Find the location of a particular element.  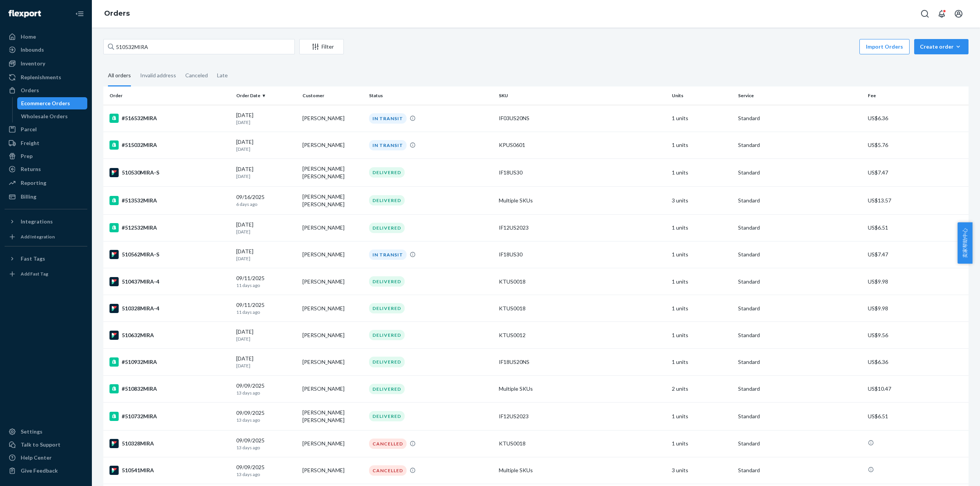

div: IF12US2023 is located at coordinates (582, 416).